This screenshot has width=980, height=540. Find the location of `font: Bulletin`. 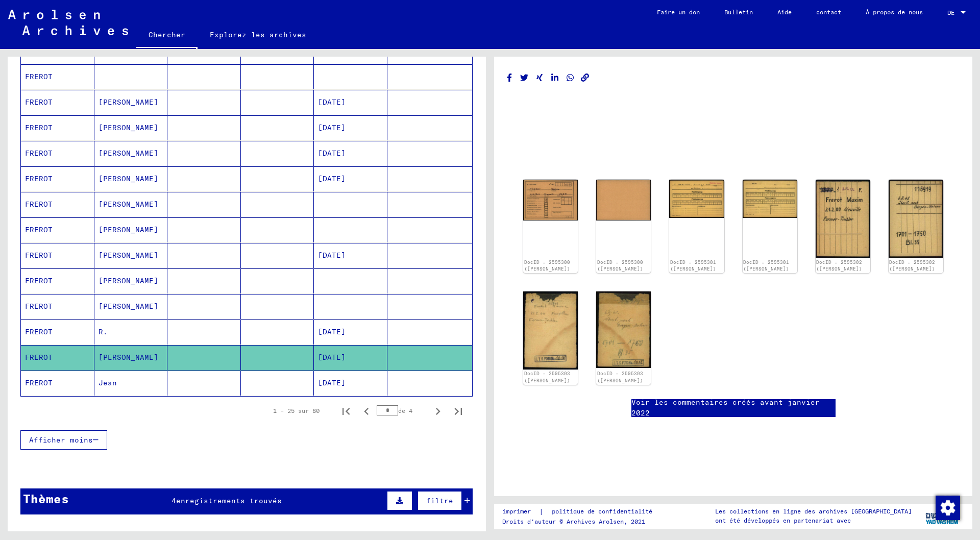

font: Bulletin is located at coordinates (739, 12).